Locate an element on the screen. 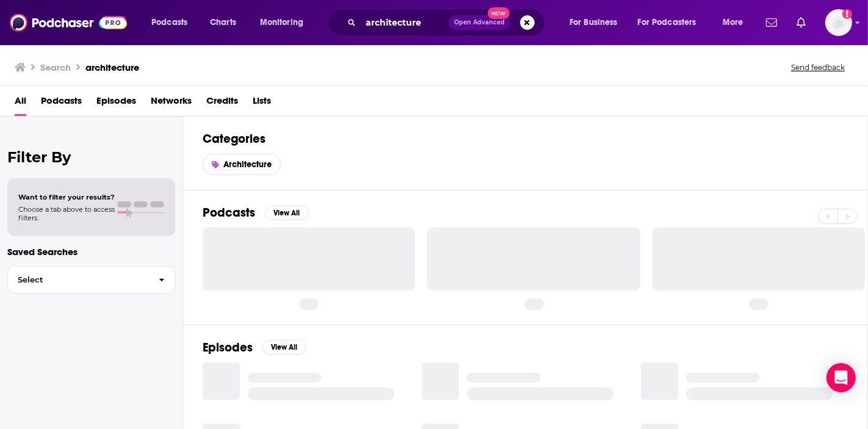 The height and width of the screenshot is (429, 868). a: Podchaser - Follow, Share and Rate Podcasts is located at coordinates (69, 23).